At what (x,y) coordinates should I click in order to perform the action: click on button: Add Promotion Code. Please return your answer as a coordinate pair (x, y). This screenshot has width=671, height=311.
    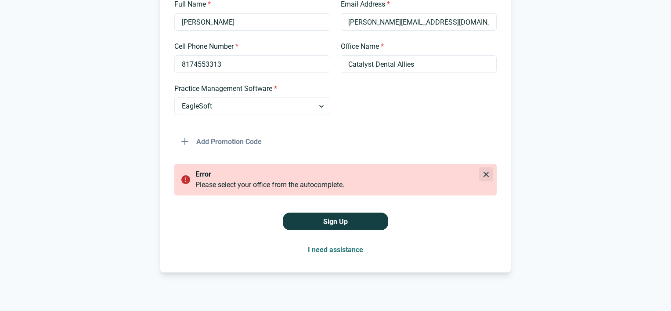
    Looking at the image, I should click on (221, 141).